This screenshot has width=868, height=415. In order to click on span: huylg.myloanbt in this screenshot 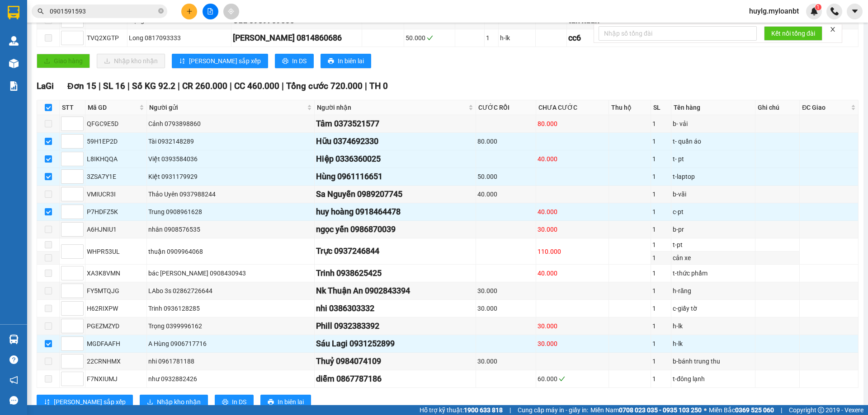, I will do `click(774, 11)`.